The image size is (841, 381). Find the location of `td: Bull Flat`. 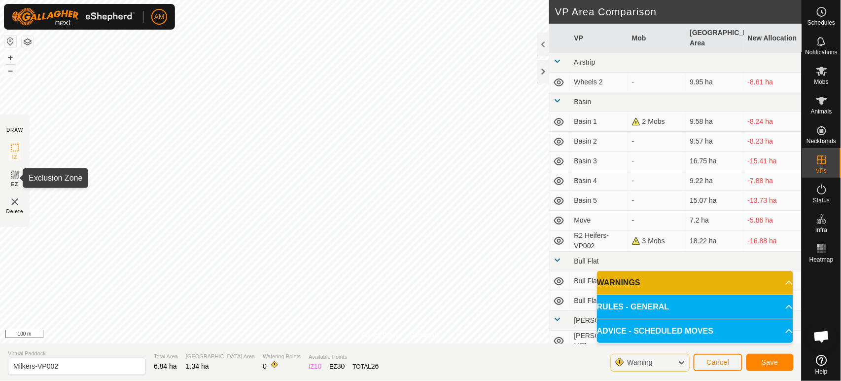

td: Bull Flat is located at coordinates (599, 281).